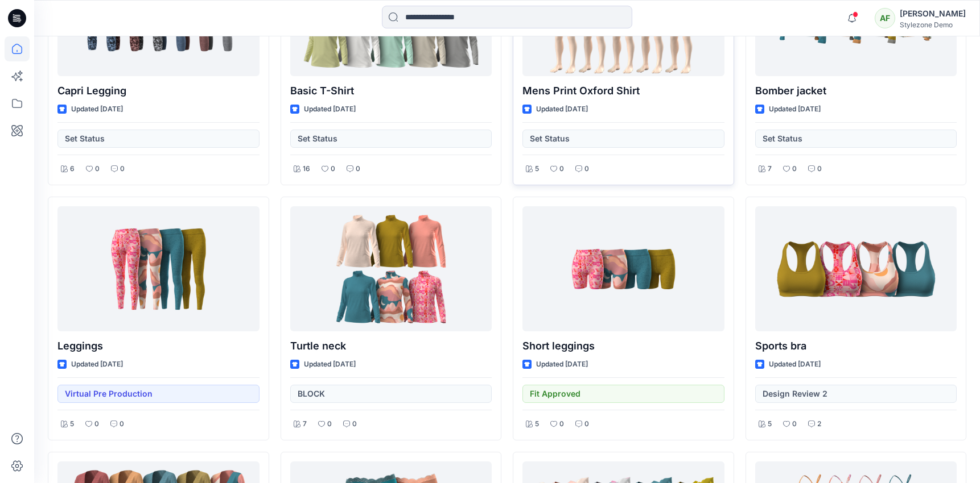 The image size is (980, 483). Describe the element at coordinates (158, 91) in the screenshot. I see `p: Capri Legging` at that location.